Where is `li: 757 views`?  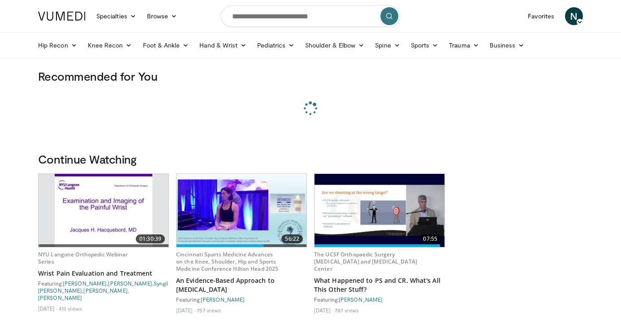
li: 757 views is located at coordinates (209, 310).